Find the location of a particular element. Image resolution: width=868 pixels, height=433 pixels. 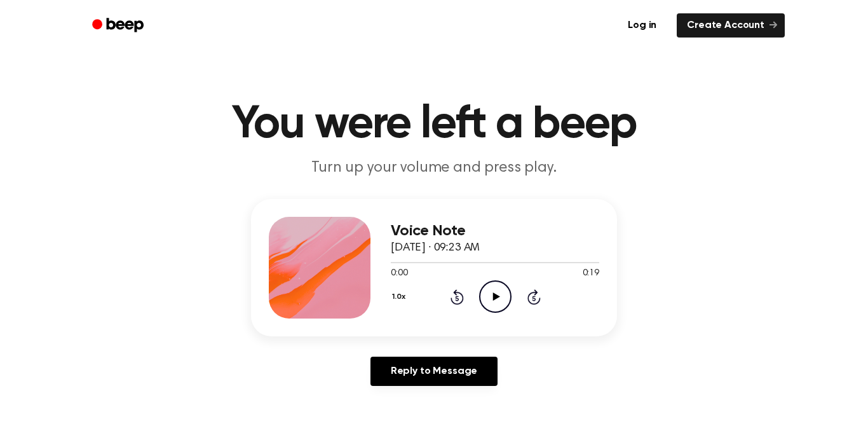

button: 1.0x is located at coordinates (400, 297).